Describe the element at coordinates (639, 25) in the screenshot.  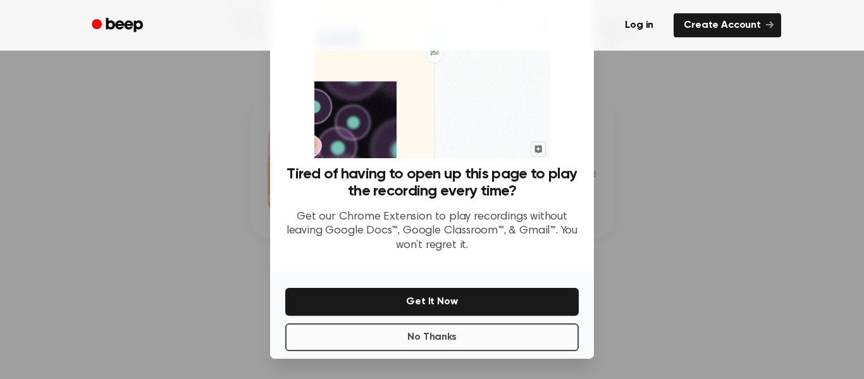
I see `a: Log in` at that location.